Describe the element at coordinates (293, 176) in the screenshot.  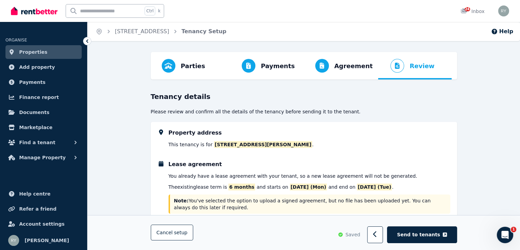
I see `p: You already have a lease agreement with your tenant , so a new lease agreement will not be genera...` at that location.